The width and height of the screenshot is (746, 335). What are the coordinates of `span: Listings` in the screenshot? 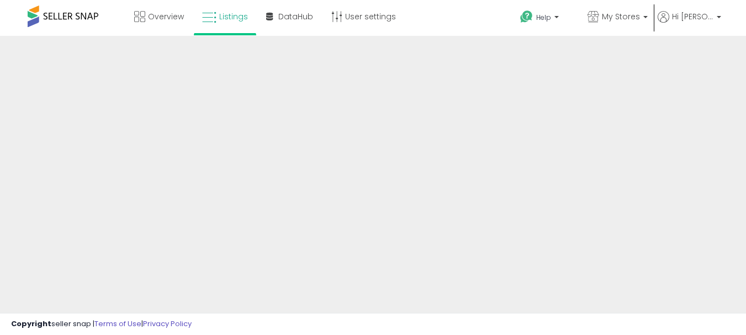 It's located at (234, 17).